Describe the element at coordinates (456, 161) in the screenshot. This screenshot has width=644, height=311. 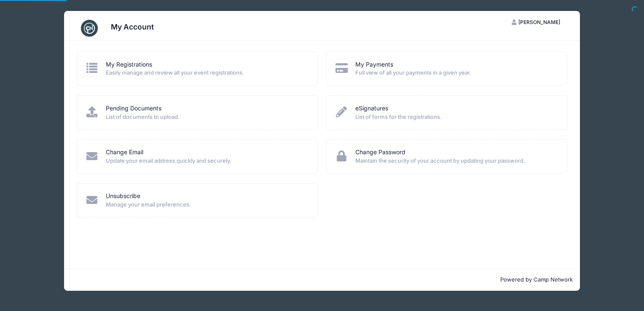
I see `span: Maintain the security of your account by updating your password.` at that location.